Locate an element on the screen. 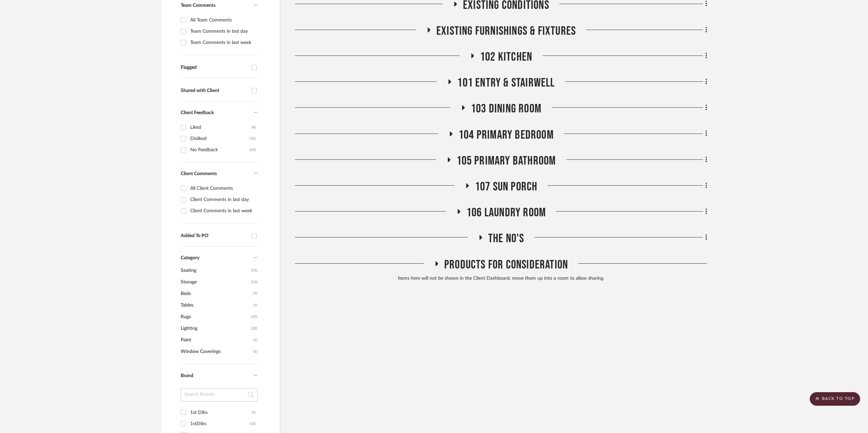  div: Team Comments in last week is located at coordinates (223, 42).